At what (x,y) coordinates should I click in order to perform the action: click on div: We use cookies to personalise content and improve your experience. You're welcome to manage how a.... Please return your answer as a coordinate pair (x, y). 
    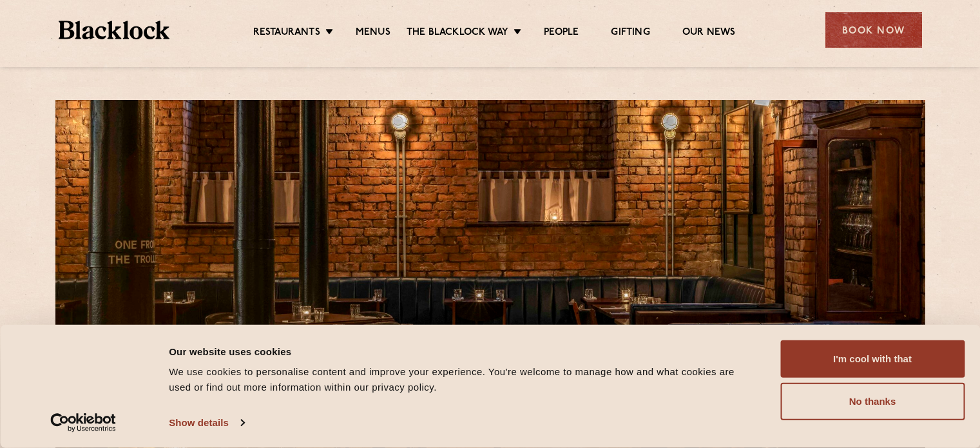
    Looking at the image, I should click on (460, 380).